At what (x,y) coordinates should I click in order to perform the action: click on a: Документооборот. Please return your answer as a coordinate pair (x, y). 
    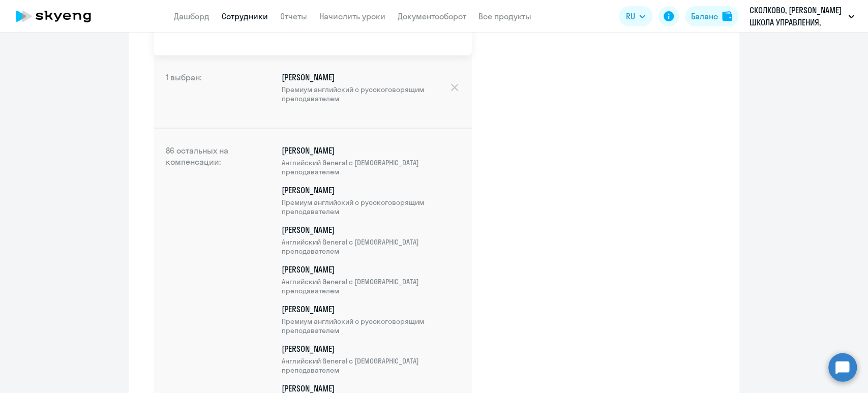
    Looking at the image, I should click on (432, 16).